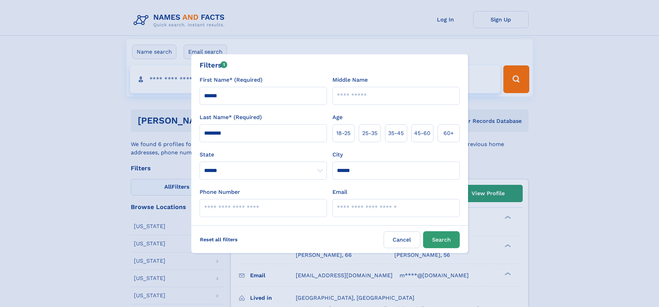 Image resolution: width=659 pixels, height=307 pixels. I want to click on label: First Name* (Required), so click(231, 80).